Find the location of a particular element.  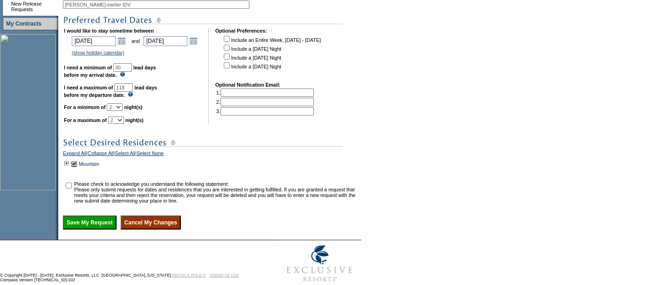

a: PRIVACY POLICY is located at coordinates (189, 276).